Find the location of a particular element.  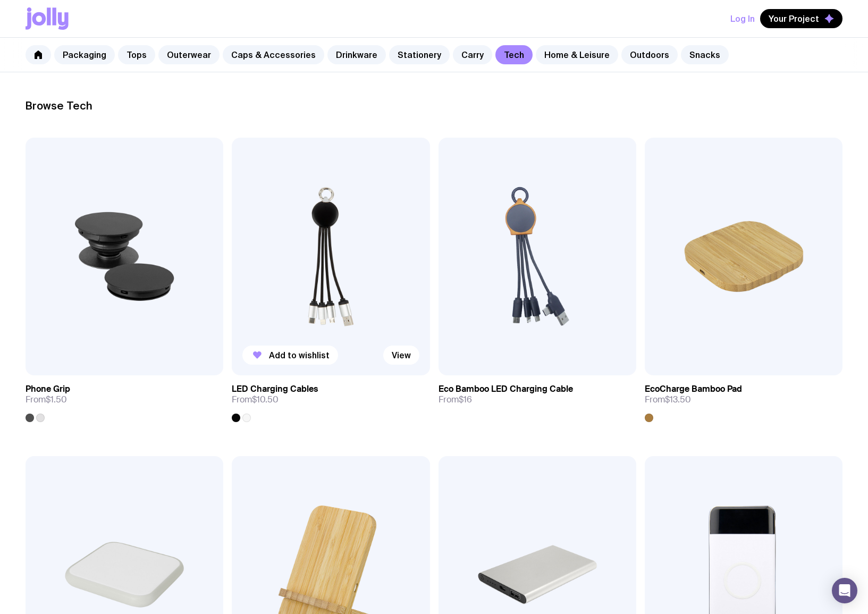

span: $1.50 is located at coordinates (56, 399).